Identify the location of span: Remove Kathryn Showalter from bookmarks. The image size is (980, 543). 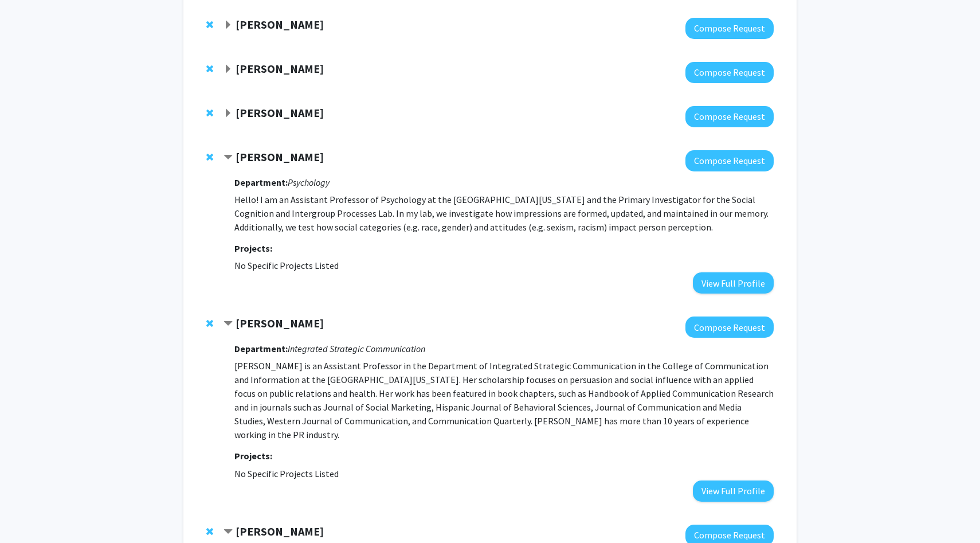
(210, 113).